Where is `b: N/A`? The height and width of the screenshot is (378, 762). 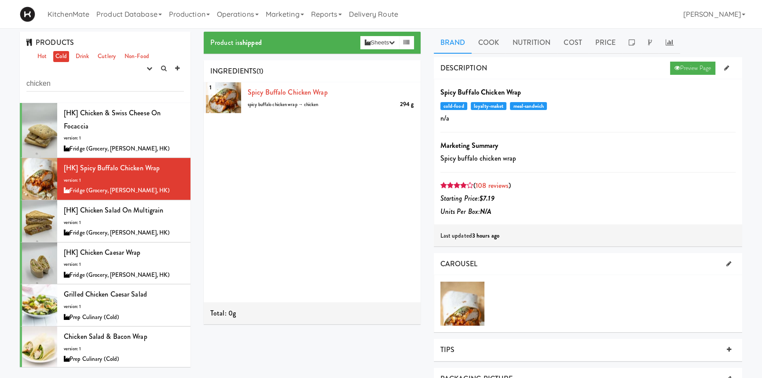
b: N/A is located at coordinates (486, 211).